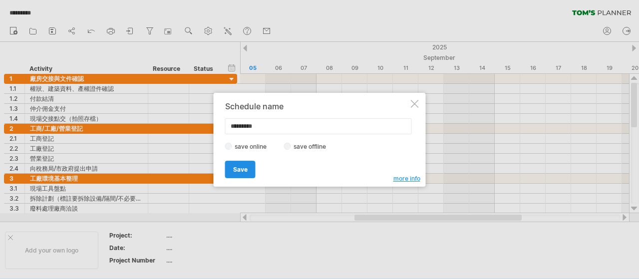 This screenshot has height=279, width=639. I want to click on label: save online, so click(254, 146).